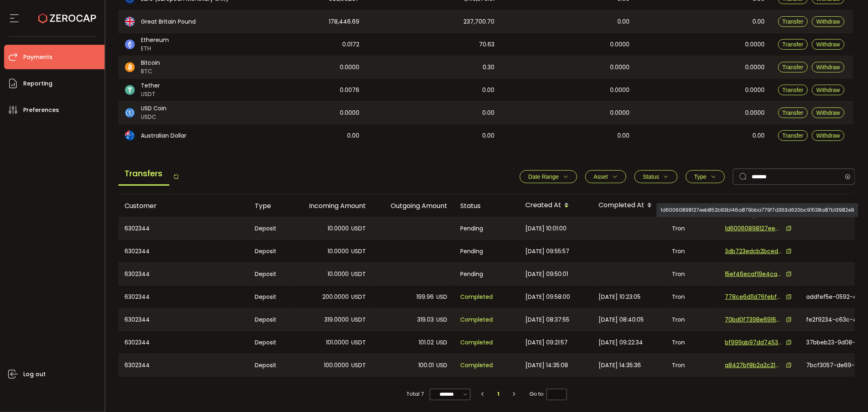 This screenshot has width=868, height=412. What do you see at coordinates (414, 206) in the screenshot?
I see `div: Outgoing Amount` at bounding box center [414, 206].